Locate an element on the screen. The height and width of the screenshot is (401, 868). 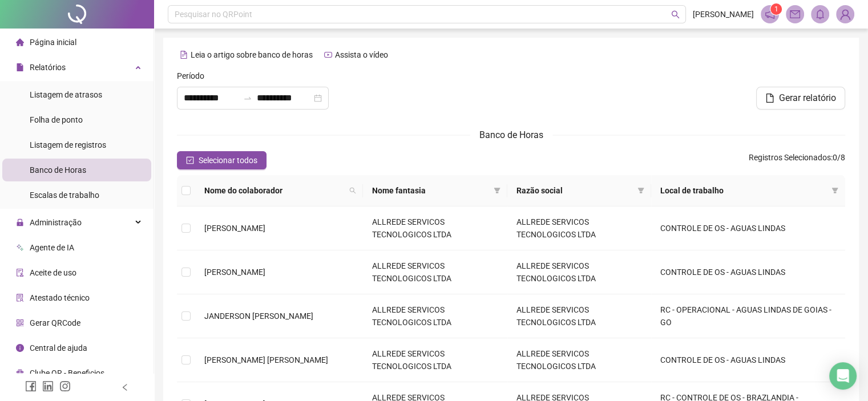
img: 78180 is located at coordinates (845, 14).